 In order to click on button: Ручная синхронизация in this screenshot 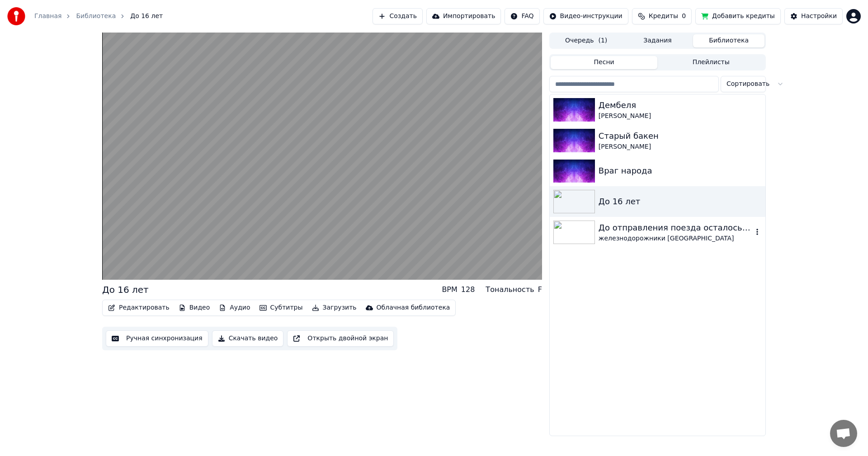, I will do `click(157, 339)`.